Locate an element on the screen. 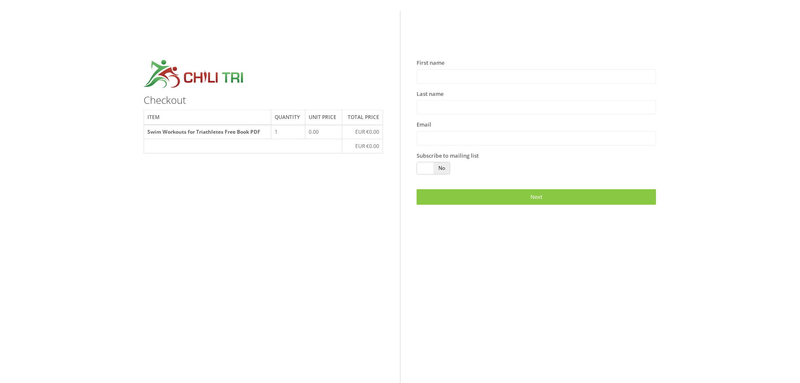  span: No is located at coordinates (442, 168).